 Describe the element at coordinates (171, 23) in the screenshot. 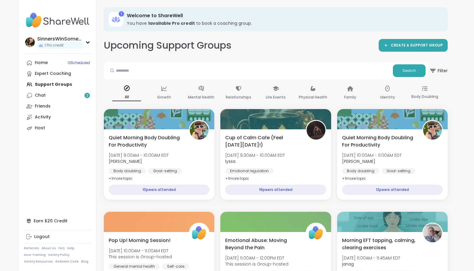

I see `b: 1 available Pro credit` at that location.